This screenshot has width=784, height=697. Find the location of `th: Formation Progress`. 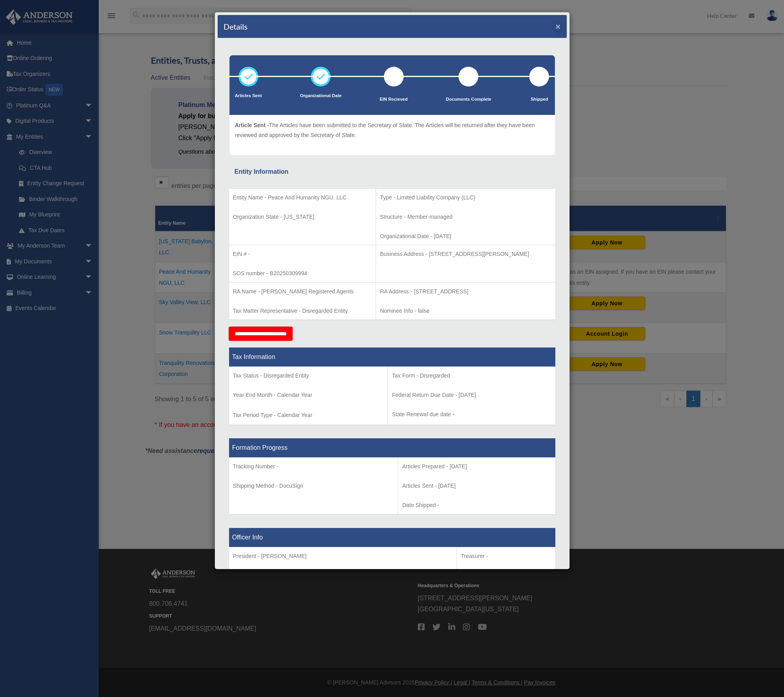

th: Formation Progress is located at coordinates (392, 448).